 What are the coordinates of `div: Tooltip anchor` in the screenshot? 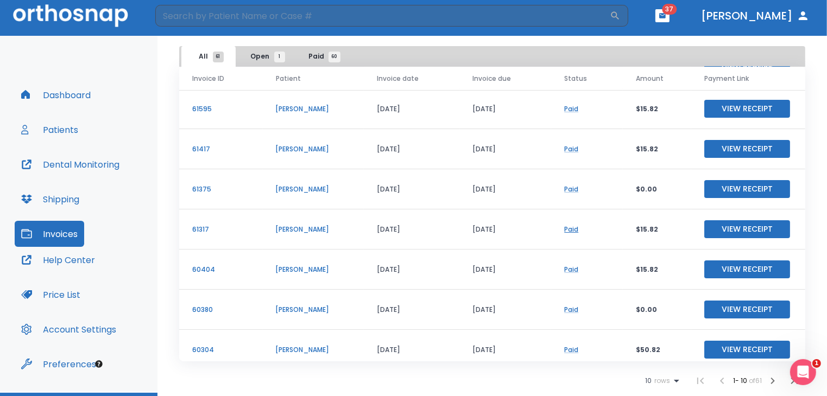 It's located at (99, 364).